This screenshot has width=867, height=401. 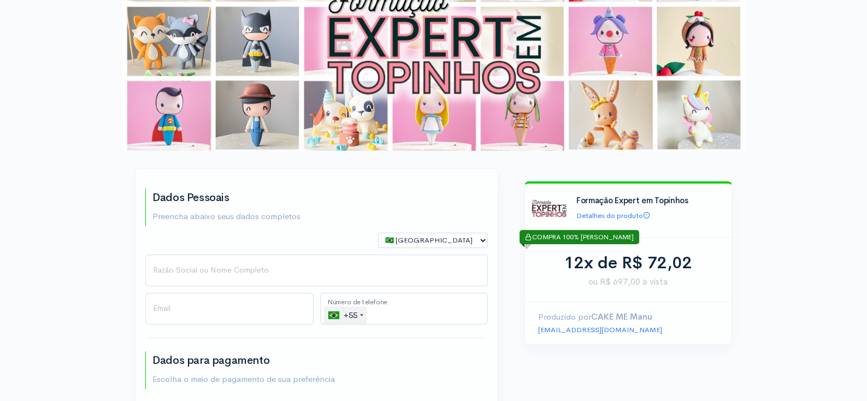 I want to click on div: Brazil (Brasil): +55, so click(x=345, y=315).